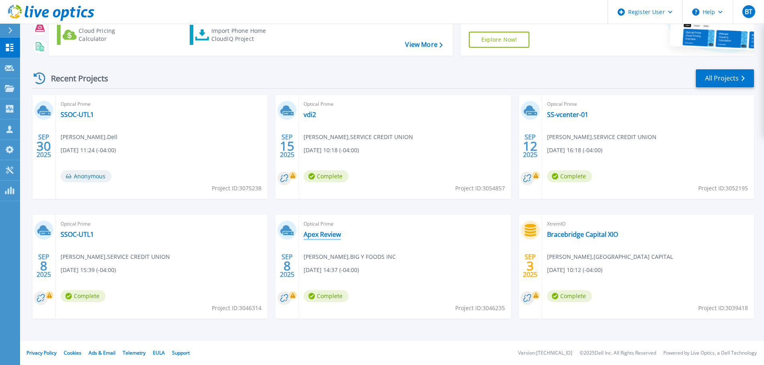  What do you see at coordinates (41, 353) in the screenshot?
I see `a: Privacy Policy` at bounding box center [41, 353].